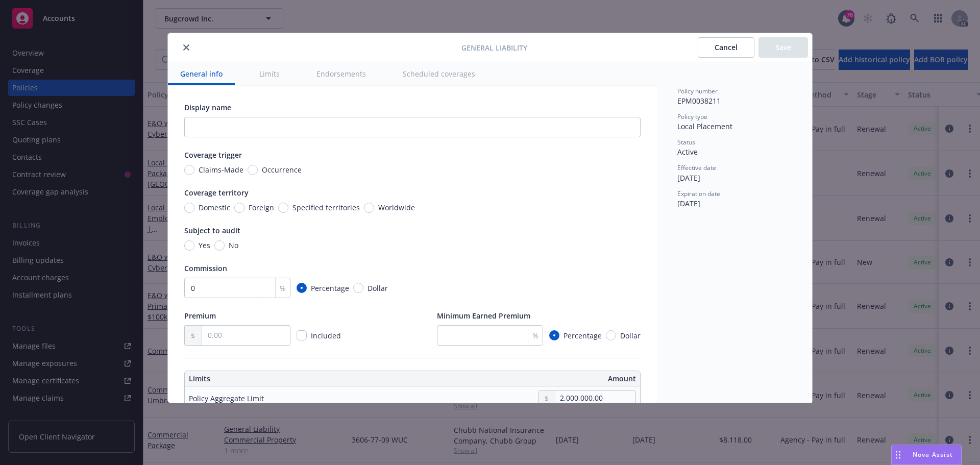 The height and width of the screenshot is (465, 980). Describe the element at coordinates (927, 455) in the screenshot. I see `button: Nova Assist` at that location.